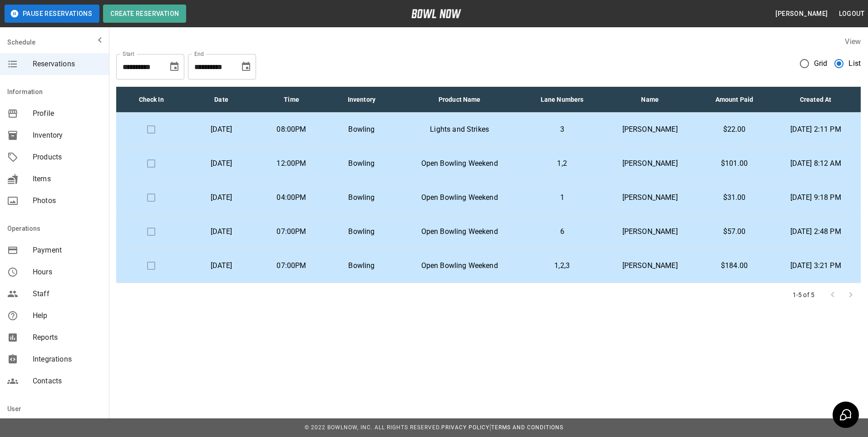 Image resolution: width=868 pixels, height=437 pixels. I want to click on span: Help, so click(67, 315).